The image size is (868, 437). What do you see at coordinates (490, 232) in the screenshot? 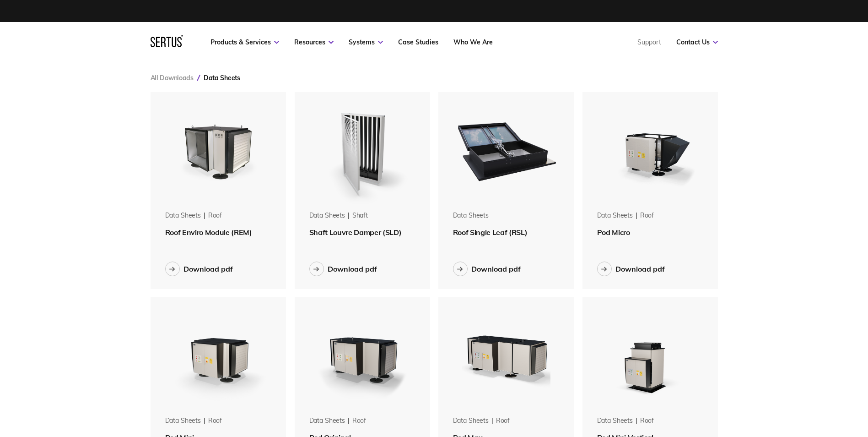
I see `span: Roof Single Leaf (RSL)` at bounding box center [490, 232].